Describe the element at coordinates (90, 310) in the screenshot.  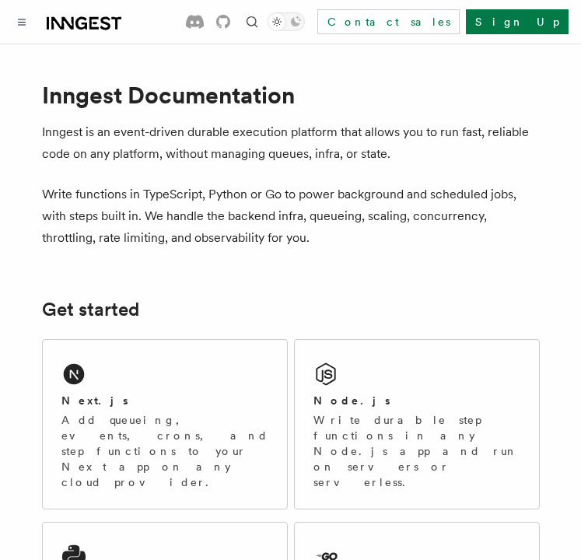
I see `a: Get started` at that location.